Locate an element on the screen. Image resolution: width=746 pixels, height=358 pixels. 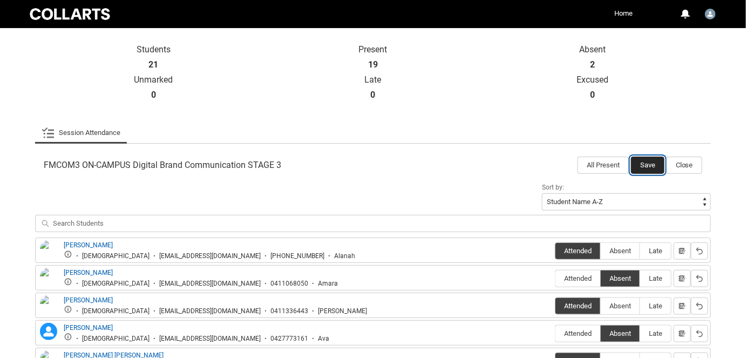
lightning-icon: Ava Di Flumeri is located at coordinates (49, 331).